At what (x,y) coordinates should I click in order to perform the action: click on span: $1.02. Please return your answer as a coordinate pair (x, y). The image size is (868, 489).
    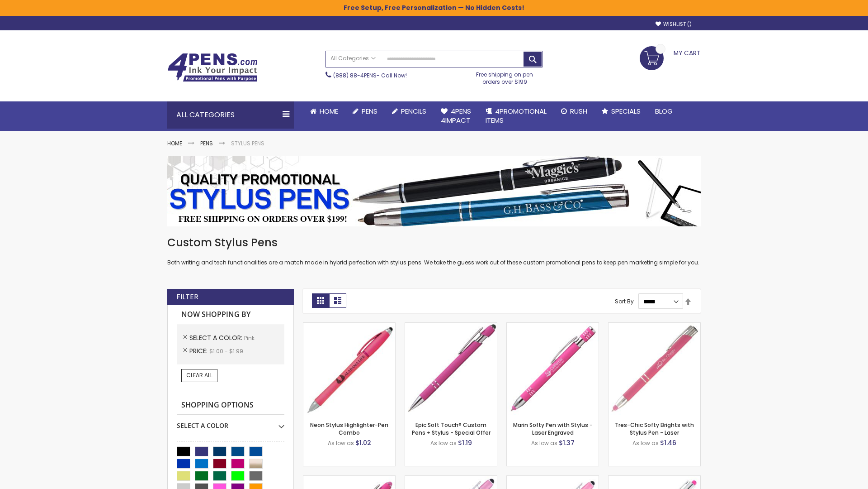
    Looking at the image, I should click on (363, 442).